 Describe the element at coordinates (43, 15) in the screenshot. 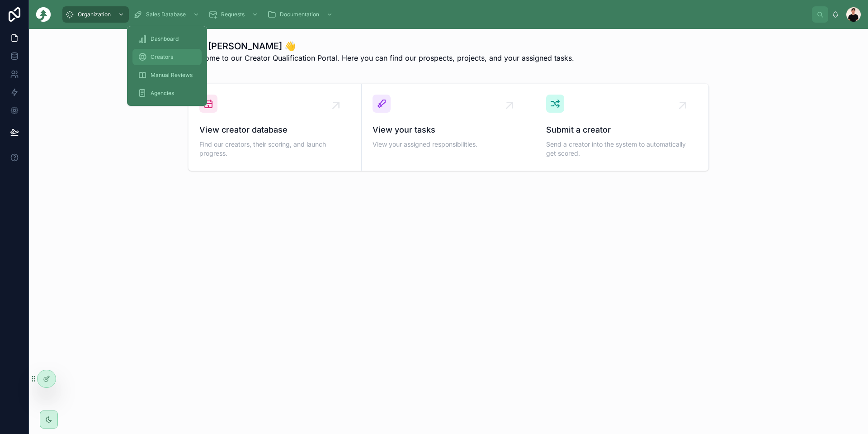

I see `img: App logo` at that location.